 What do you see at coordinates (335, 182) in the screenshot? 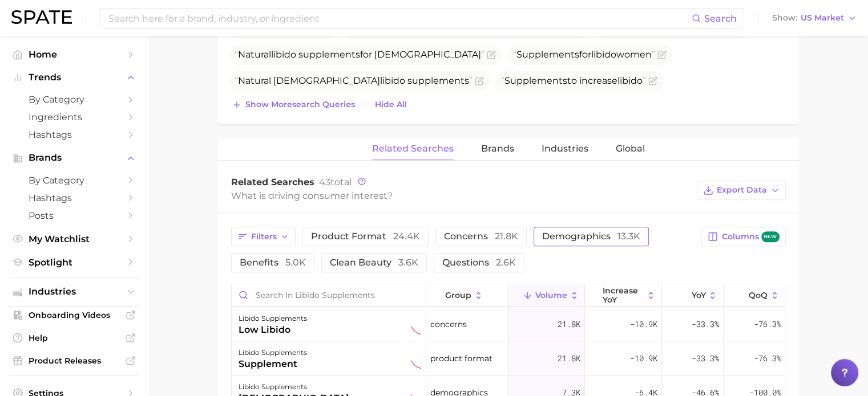
I see `span: total` at bounding box center [335, 182].